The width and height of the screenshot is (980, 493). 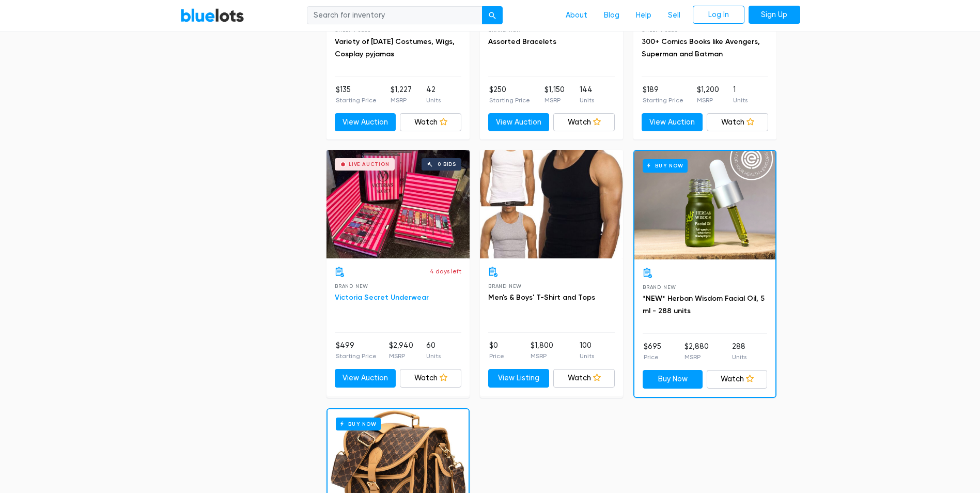 What do you see at coordinates (674, 16) in the screenshot?
I see `a: Sell` at bounding box center [674, 16].